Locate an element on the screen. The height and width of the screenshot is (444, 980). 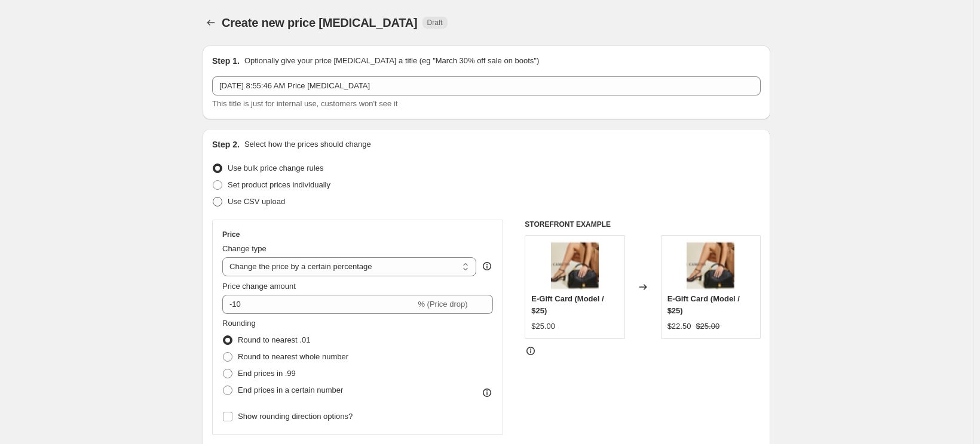
strike: $25.00 is located at coordinates (708, 326).